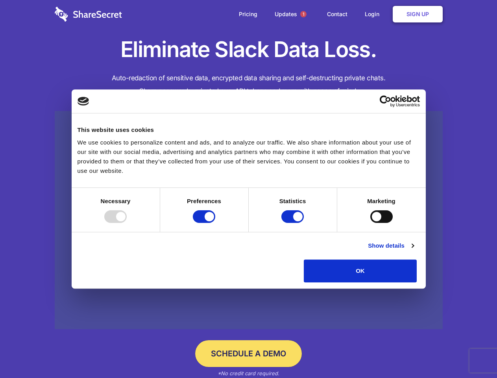  I want to click on a: Login, so click(374, 14).